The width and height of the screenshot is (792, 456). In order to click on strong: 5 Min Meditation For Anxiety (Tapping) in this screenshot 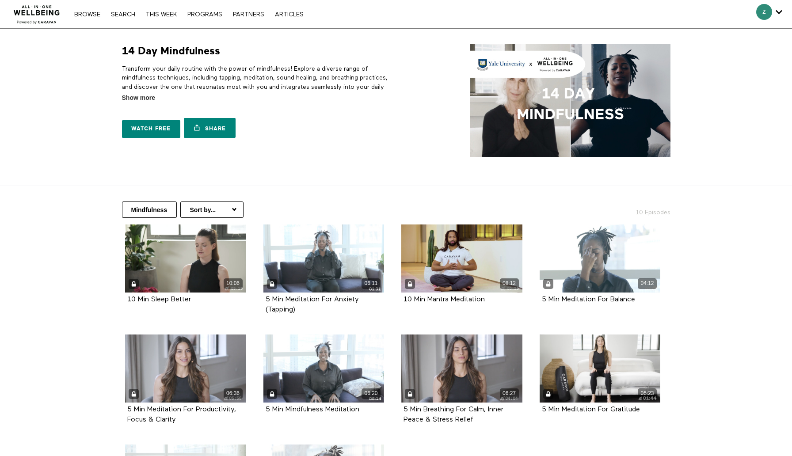, I will do `click(312, 304)`.